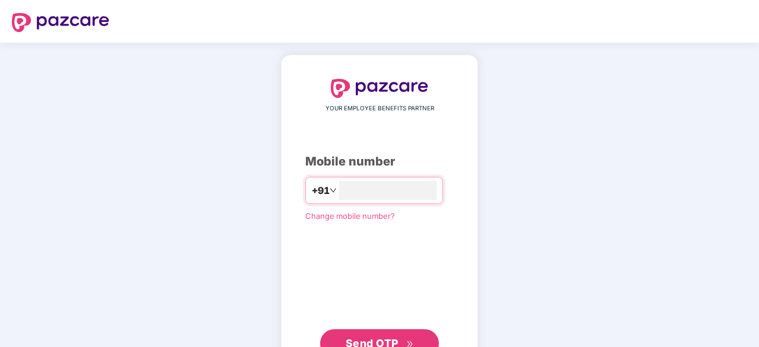 This screenshot has width=759, height=347. I want to click on span: YOUR EMPLOYEE BENEFITS PARTNER, so click(379, 109).